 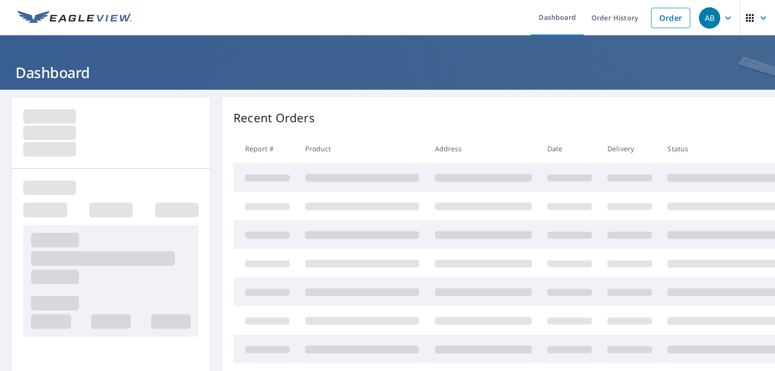 What do you see at coordinates (484, 148) in the screenshot?
I see `th: Address` at bounding box center [484, 148].